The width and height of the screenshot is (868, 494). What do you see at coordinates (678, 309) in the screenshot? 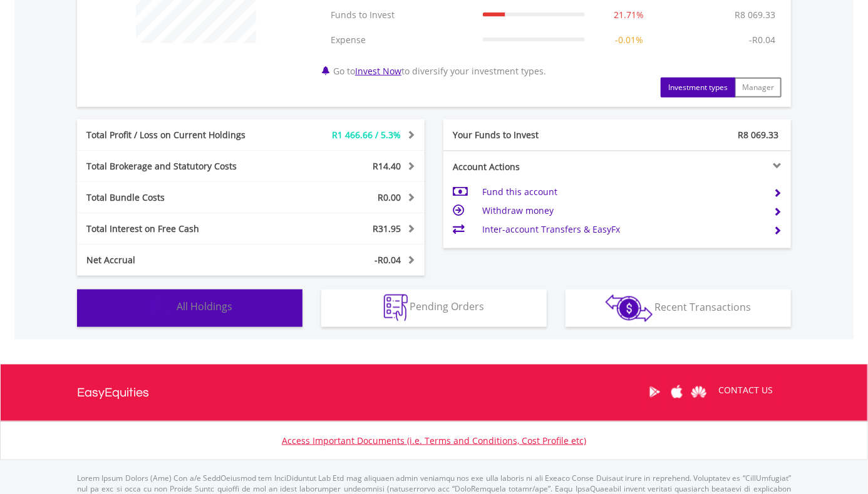
I see `button: Recent Transactions` at bounding box center [678, 309].